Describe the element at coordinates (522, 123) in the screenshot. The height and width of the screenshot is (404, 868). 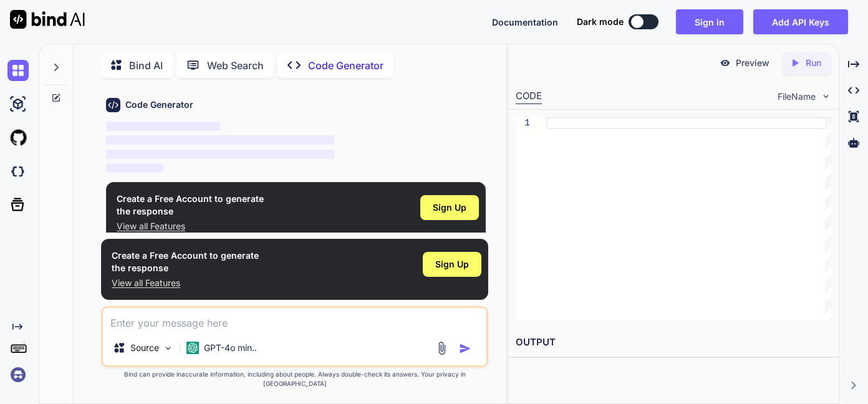
I see `div: 1` at that location.